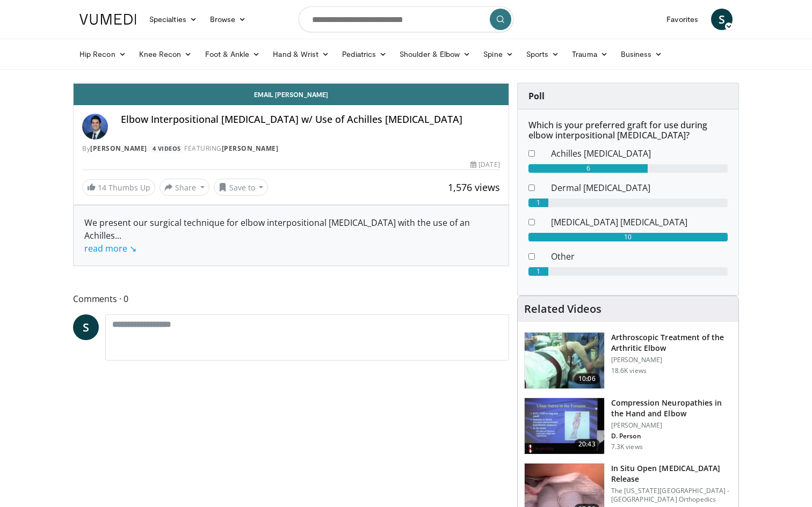 The height and width of the screenshot is (507, 812). What do you see at coordinates (291, 83) in the screenshot?
I see `video-js: Video Player` at bounding box center [291, 83].